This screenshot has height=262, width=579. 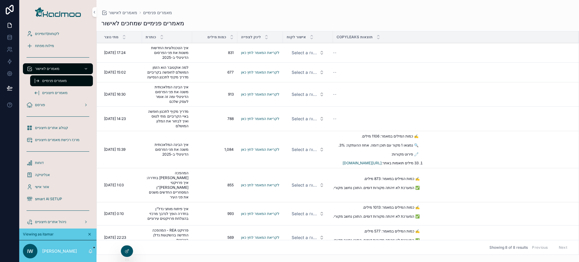 What do you see at coordinates (167, 150) in the screenshot?
I see `span: איך הבינה המלאכותית משנה את פני הפרסום הדיגיטלי ב-2025` at bounding box center [167, 150].